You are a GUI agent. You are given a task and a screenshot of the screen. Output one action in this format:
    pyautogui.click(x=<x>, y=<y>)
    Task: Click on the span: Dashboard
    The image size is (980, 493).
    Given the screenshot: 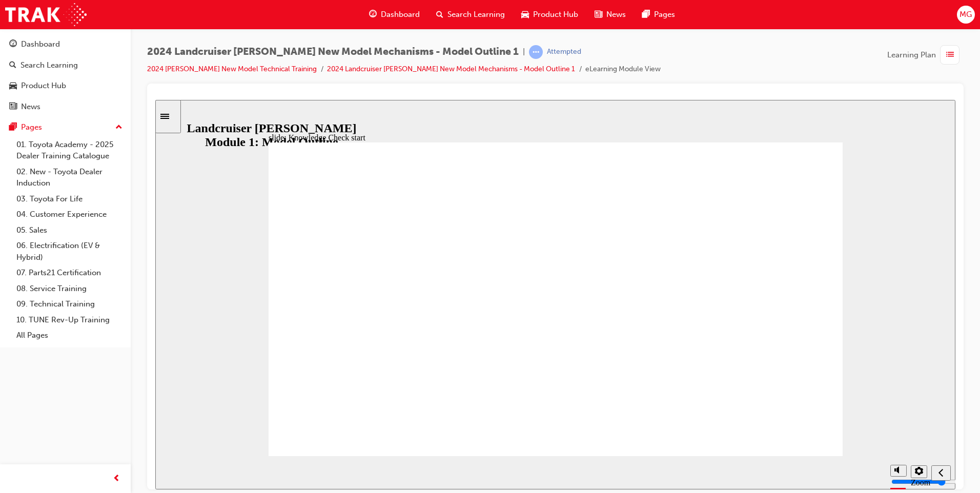 What is the action you would take?
    pyautogui.click(x=400, y=14)
    